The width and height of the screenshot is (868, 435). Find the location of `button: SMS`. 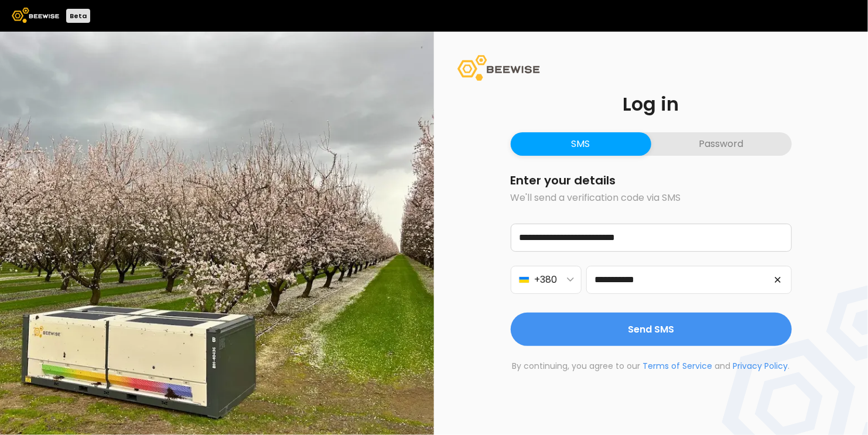

button: SMS is located at coordinates (581, 144).